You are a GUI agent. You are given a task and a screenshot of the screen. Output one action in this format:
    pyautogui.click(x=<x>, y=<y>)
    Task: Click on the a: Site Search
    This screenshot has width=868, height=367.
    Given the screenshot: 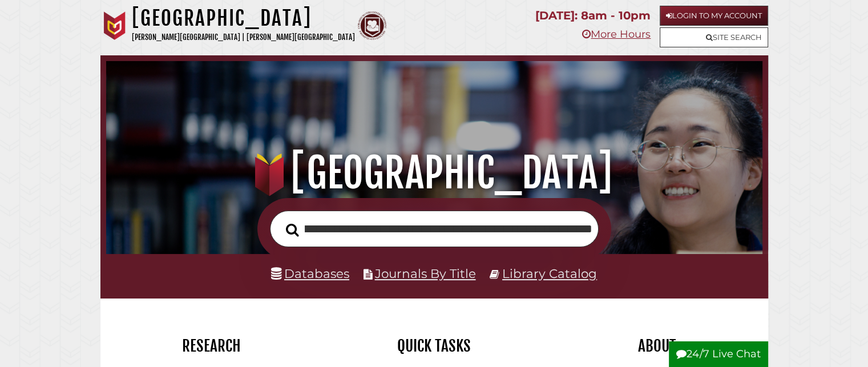 What is the action you would take?
    pyautogui.click(x=714, y=37)
    